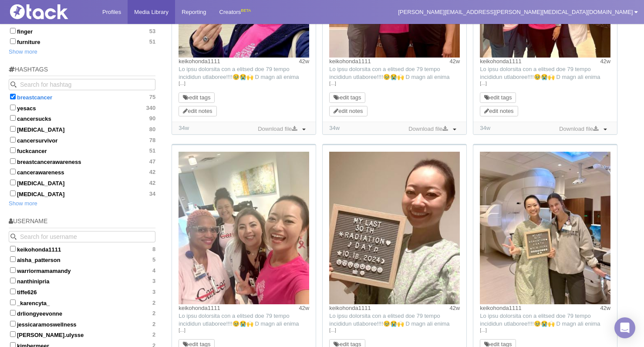 This screenshot has width=644, height=347. I want to click on time: Added: 12/17/2024, 3:58:57 PM, so click(485, 128).